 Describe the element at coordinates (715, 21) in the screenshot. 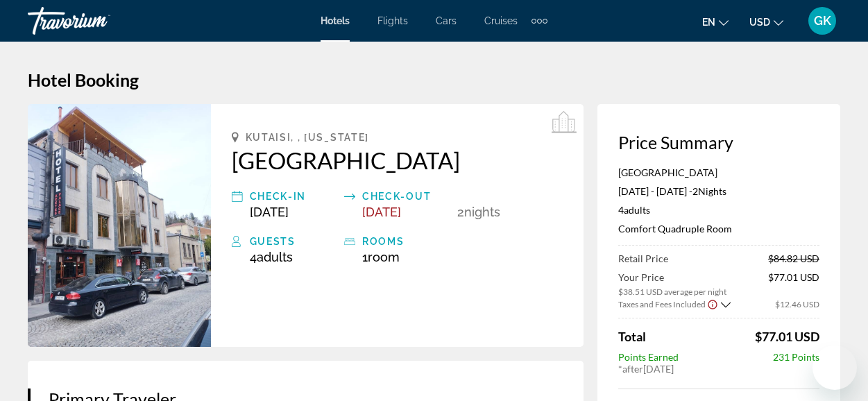

I see `button: Change language` at that location.